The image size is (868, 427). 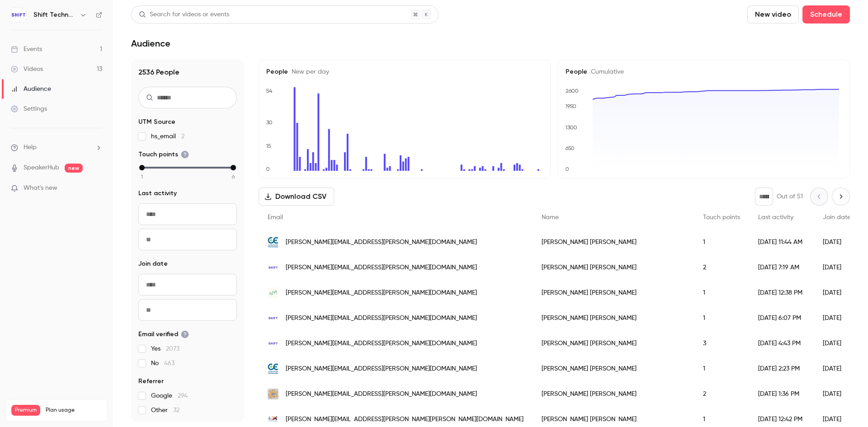 What do you see at coordinates (550, 217) in the screenshot?
I see `span: Name` at bounding box center [550, 217].